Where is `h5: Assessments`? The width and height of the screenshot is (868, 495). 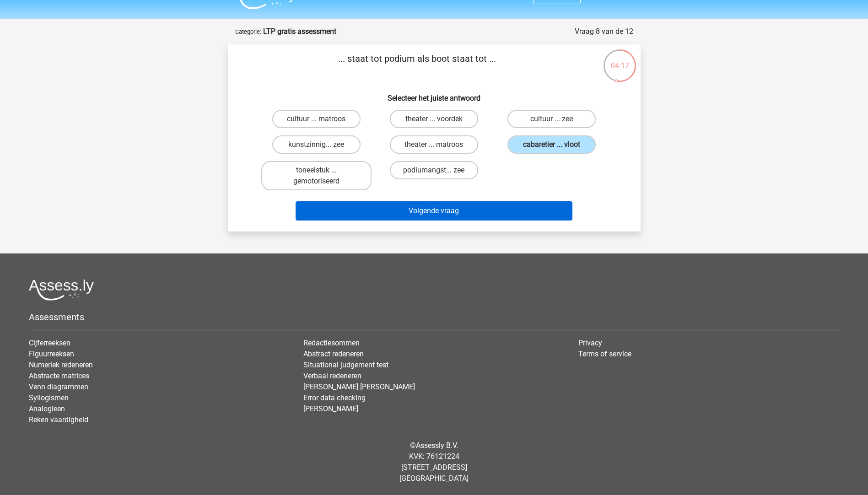 h5: Assessments is located at coordinates (434, 317).